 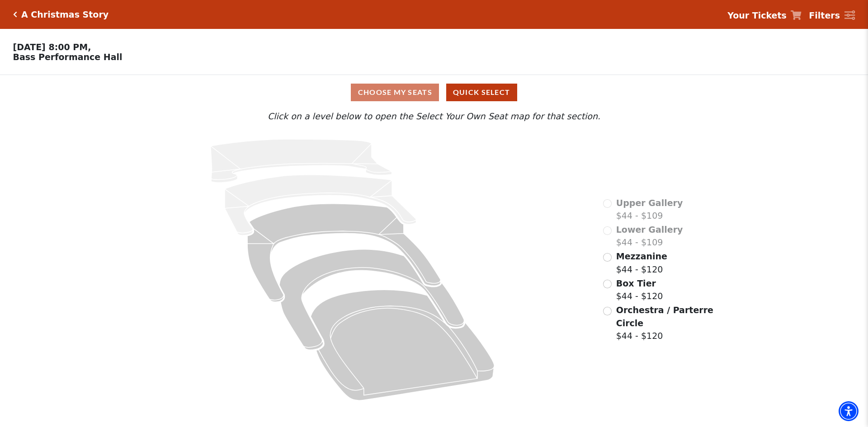 I want to click on button: Quick Select, so click(x=481, y=92).